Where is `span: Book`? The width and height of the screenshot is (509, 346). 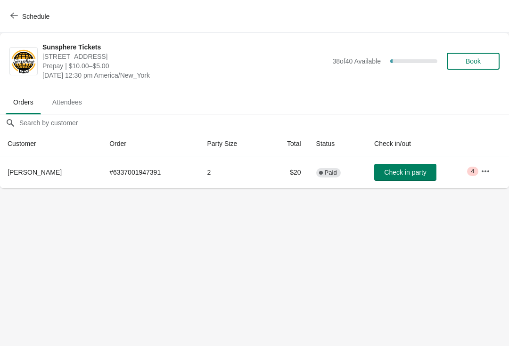 span: Book is located at coordinates (473, 61).